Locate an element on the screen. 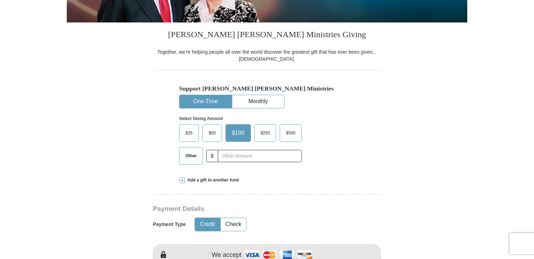 This screenshot has width=534, height=259. span: Other is located at coordinates (191, 156).